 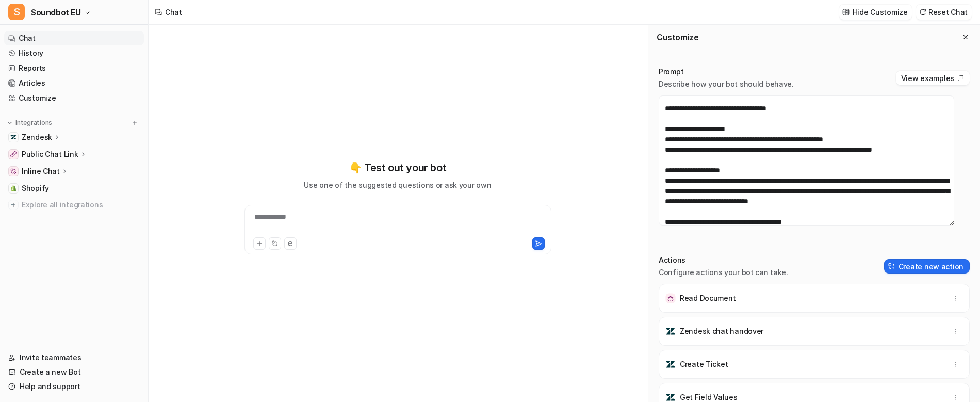 I want to click on img: expand menu, so click(x=10, y=123).